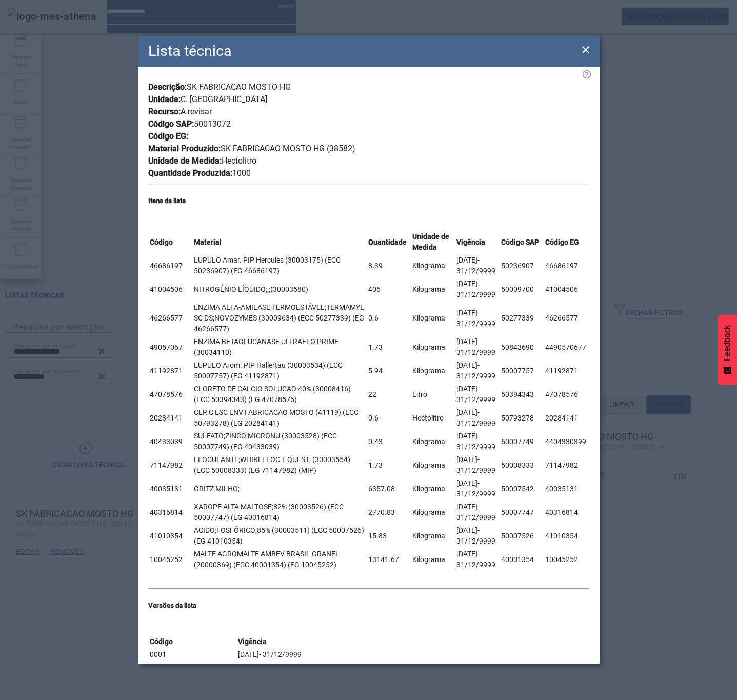  I want to click on span: Unidade:, so click(164, 99).